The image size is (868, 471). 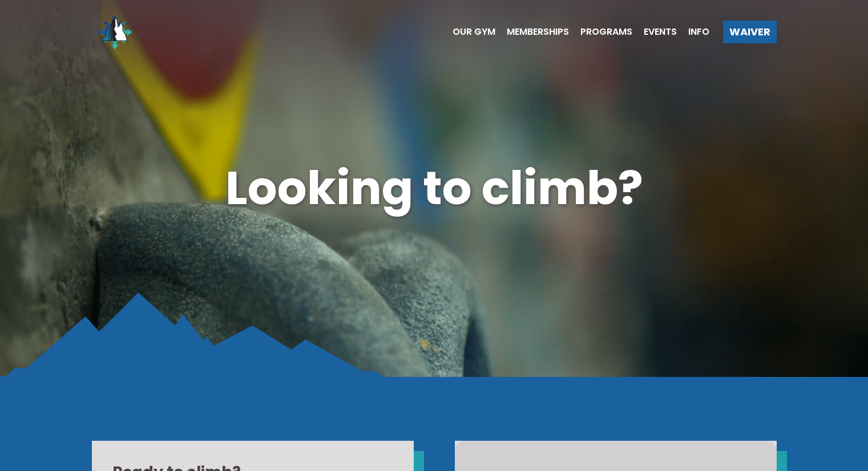 What do you see at coordinates (115, 32) in the screenshot?
I see `img: North Wall Logo` at bounding box center [115, 32].